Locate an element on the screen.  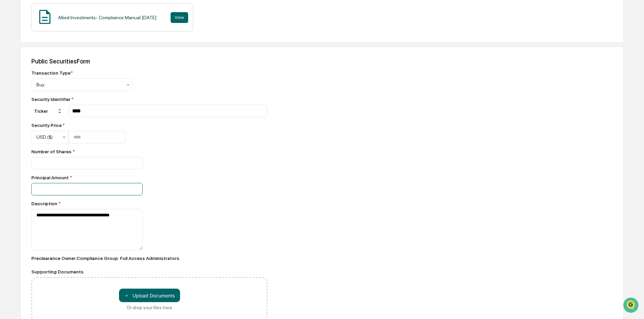
button: Or drop your files here is located at coordinates (149, 295).